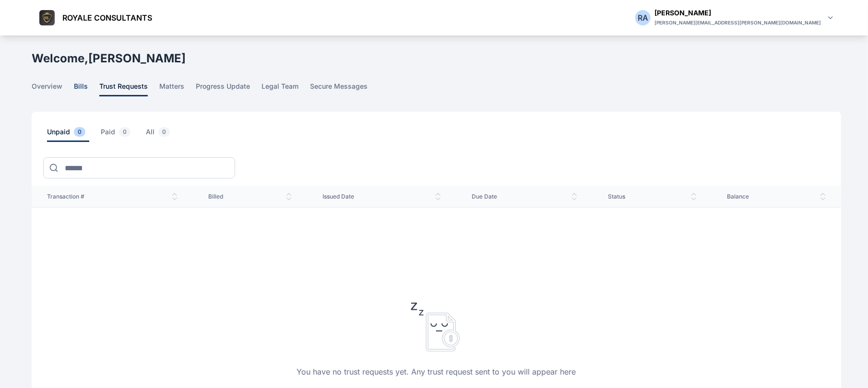  What do you see at coordinates (279, 89) in the screenshot?
I see `span: legal team` at bounding box center [279, 89].